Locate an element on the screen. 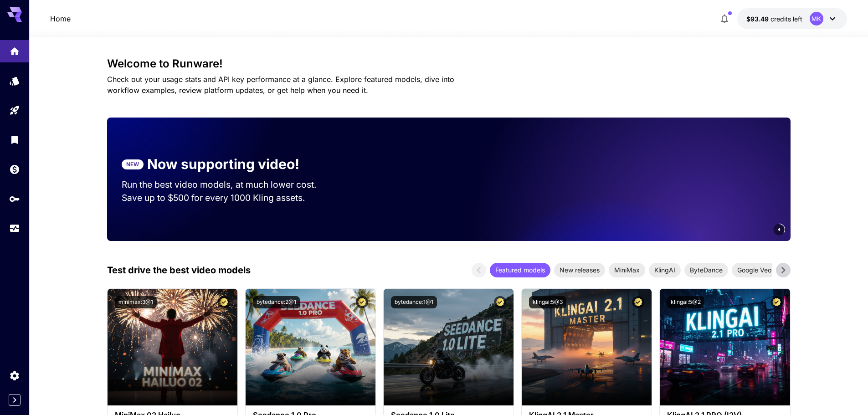 Image resolution: width=868 pixels, height=415 pixels. p: NEW is located at coordinates (133, 164).